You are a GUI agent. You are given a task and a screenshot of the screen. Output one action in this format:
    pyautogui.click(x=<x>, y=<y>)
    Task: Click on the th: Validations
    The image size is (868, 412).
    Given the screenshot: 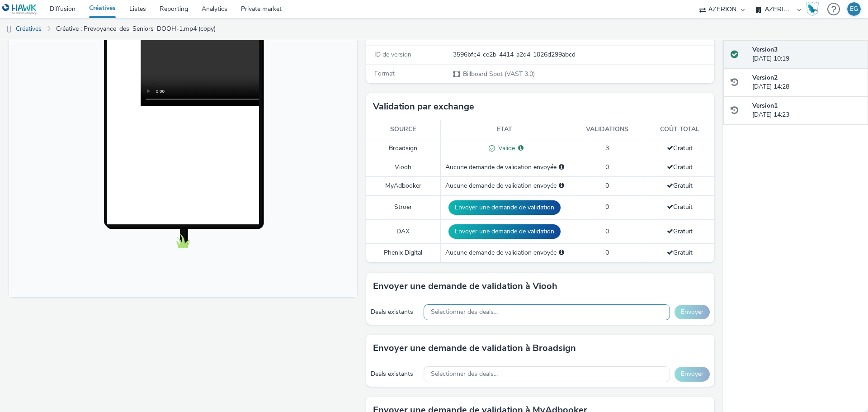 What is the action you would take?
    pyautogui.click(x=607, y=129)
    